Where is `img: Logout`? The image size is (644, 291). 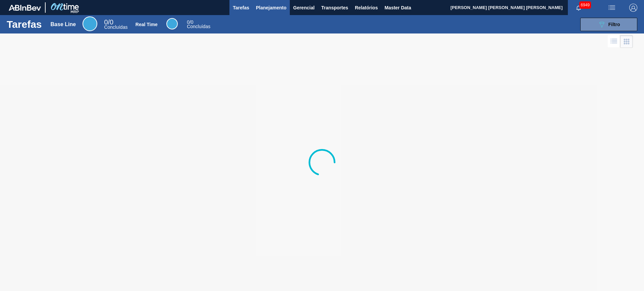 img: Logout is located at coordinates (633, 8).